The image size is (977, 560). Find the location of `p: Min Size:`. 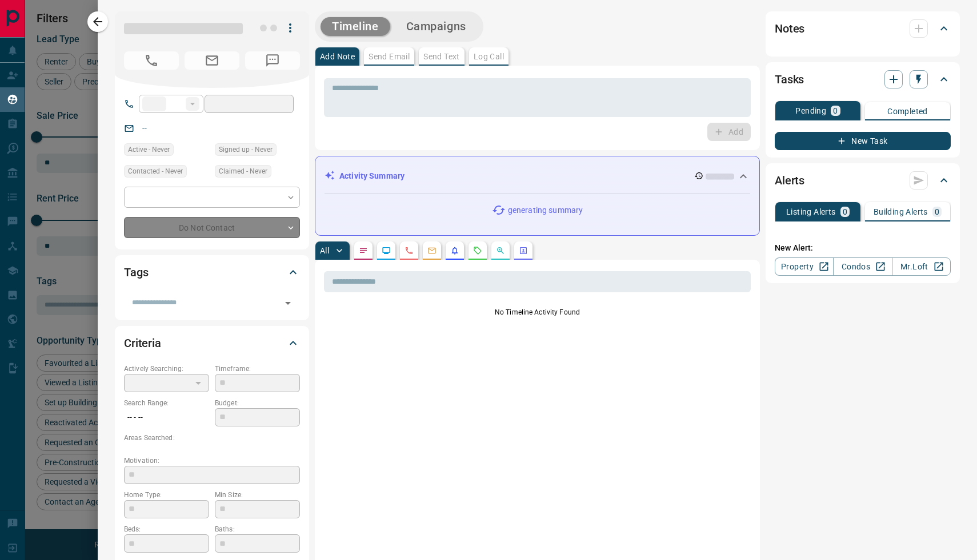

p: Min Size: is located at coordinates (257, 496).